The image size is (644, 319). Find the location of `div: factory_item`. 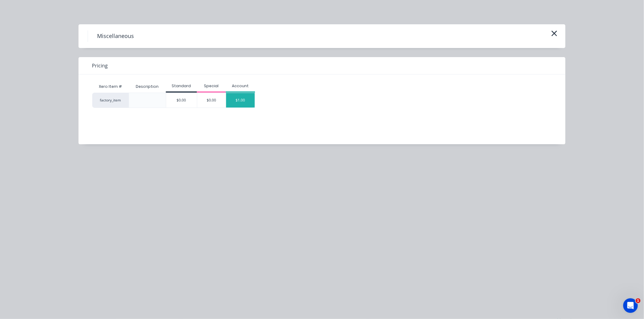

div: factory_item is located at coordinates (111, 100).